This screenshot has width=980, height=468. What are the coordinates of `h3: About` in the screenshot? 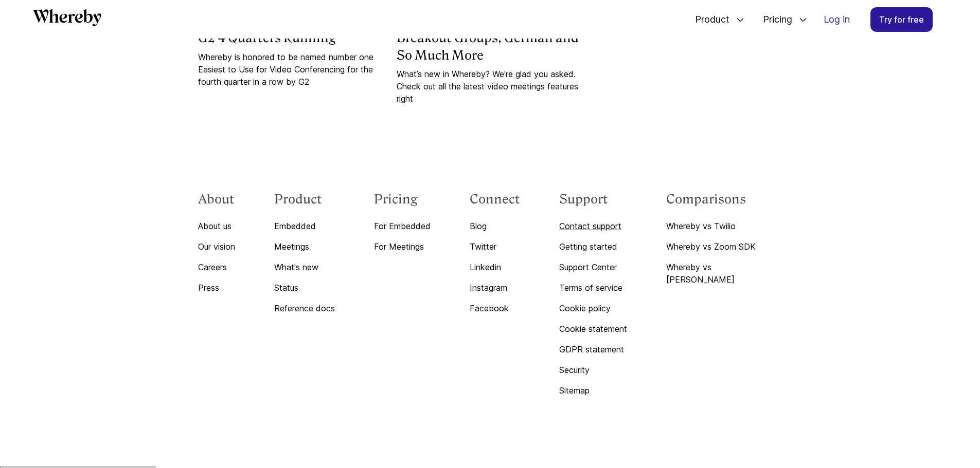 It's located at (217, 199).